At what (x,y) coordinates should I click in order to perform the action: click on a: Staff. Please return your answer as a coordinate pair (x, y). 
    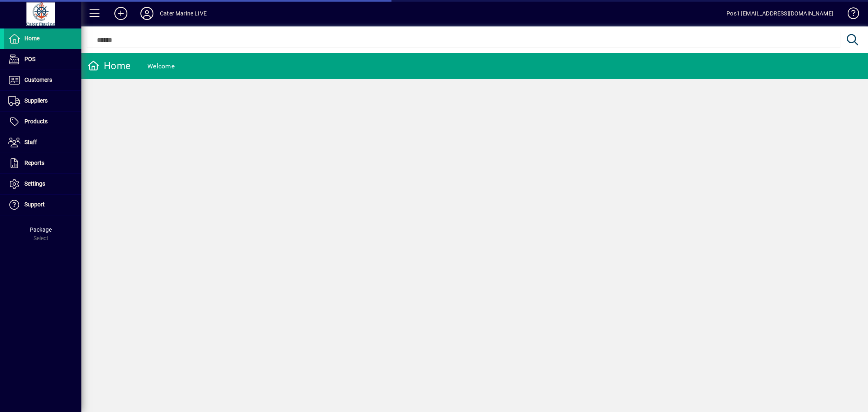
    Looking at the image, I should click on (43, 143).